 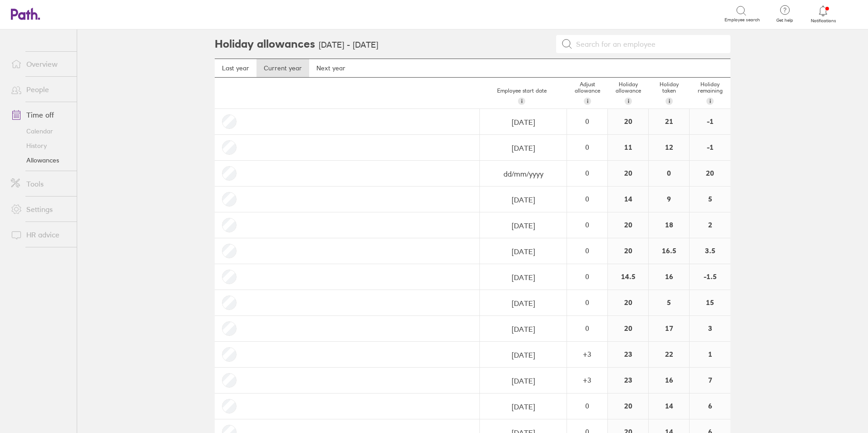 What do you see at coordinates (669, 329) in the screenshot?
I see `div: 17` at bounding box center [669, 329].